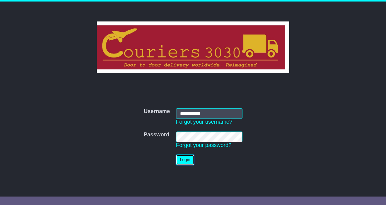  Describe the element at coordinates (193, 47) in the screenshot. I see `img: Couriers 3030` at that location.